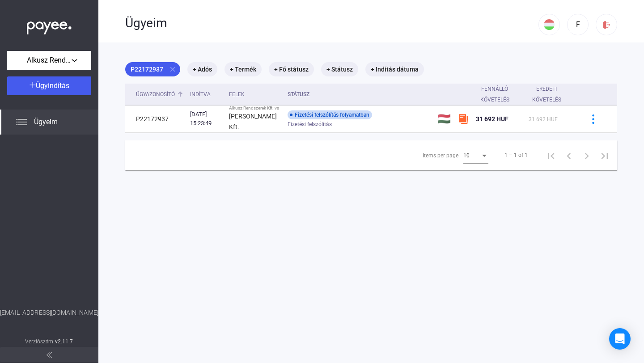 This screenshot has width=644, height=363. I want to click on span: Ügyindítás, so click(53, 86).